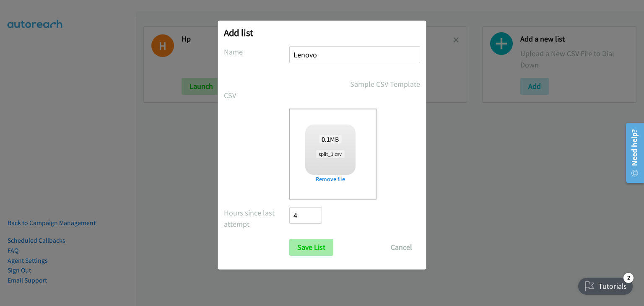  I want to click on strong: 0.1, so click(326, 139).